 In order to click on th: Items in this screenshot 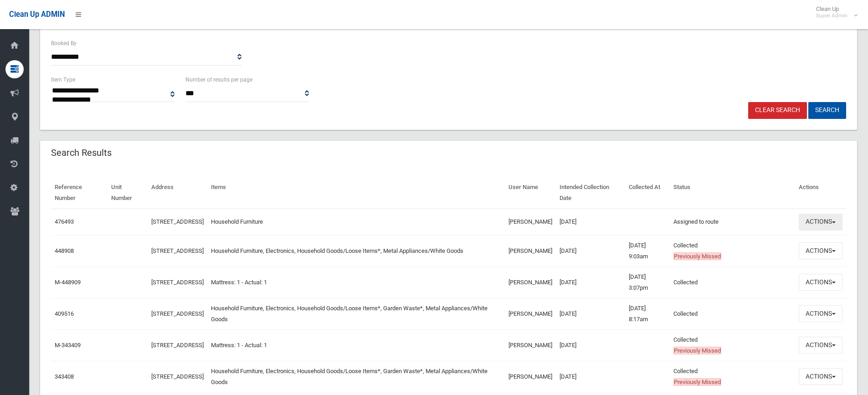, I will do `click(356, 193)`.